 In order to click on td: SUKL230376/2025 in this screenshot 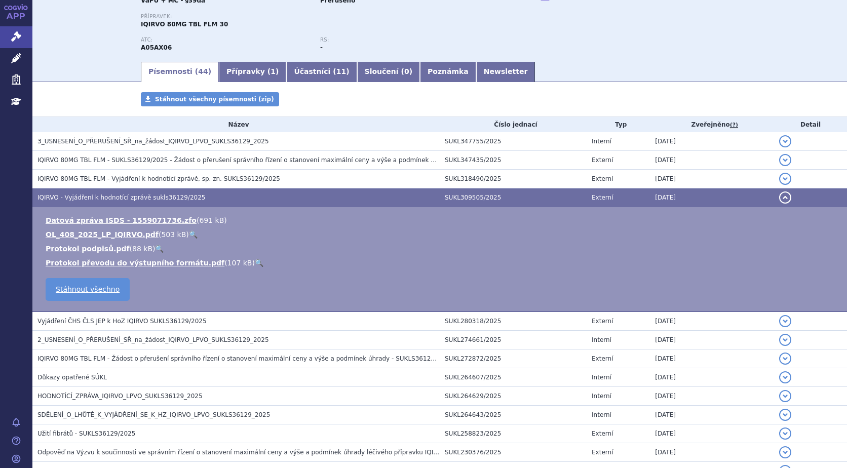, I will do `click(513, 453)`.